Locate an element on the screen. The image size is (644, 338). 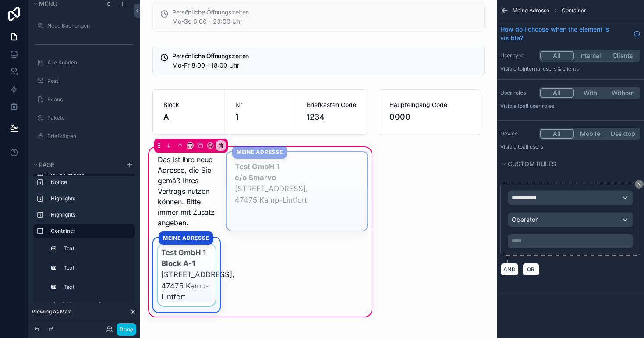
span: Add a new section is located at coordinates (84, 305).